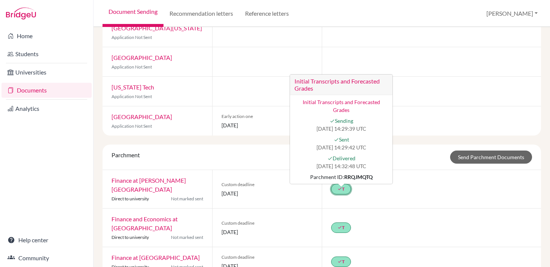  I want to click on span: Delivered, so click(341, 158).